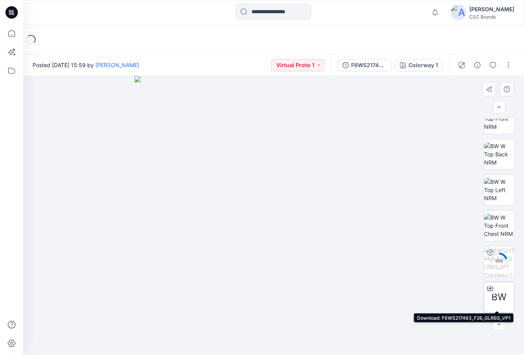 Image resolution: width=524 pixels, height=355 pixels. What do you see at coordinates (499, 190) in the screenshot?
I see `img: BW W Top Left NRM` at bounding box center [499, 190].